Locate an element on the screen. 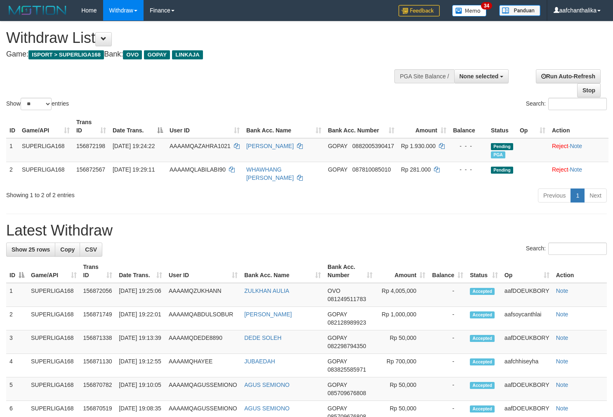 The image size is (613, 417). td: 156870782 is located at coordinates (98, 389).